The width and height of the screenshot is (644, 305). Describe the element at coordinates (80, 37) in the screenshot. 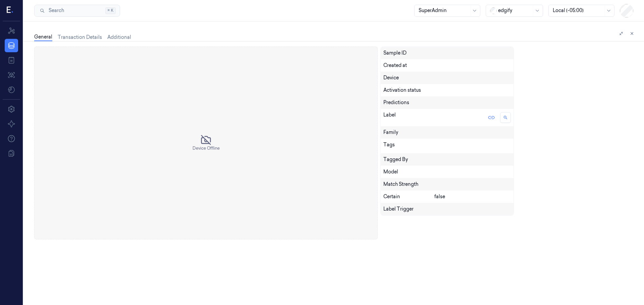

I see `a: Transaction Details` at that location.